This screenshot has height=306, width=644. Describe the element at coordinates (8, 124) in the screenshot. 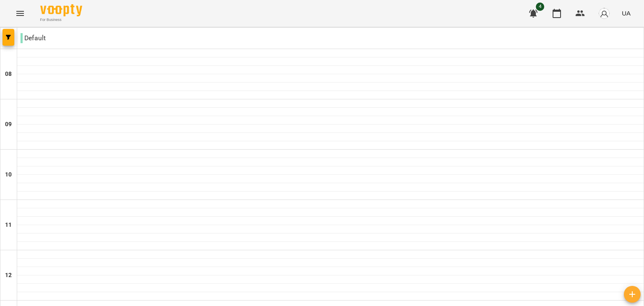

I see `h6: 09` at that location.